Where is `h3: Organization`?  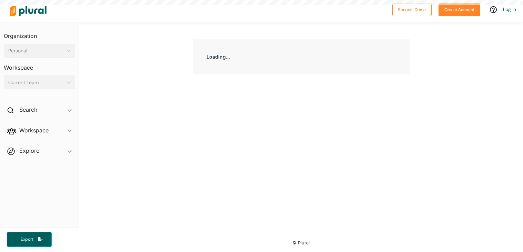
h3: Organization is located at coordinates (39, 33).